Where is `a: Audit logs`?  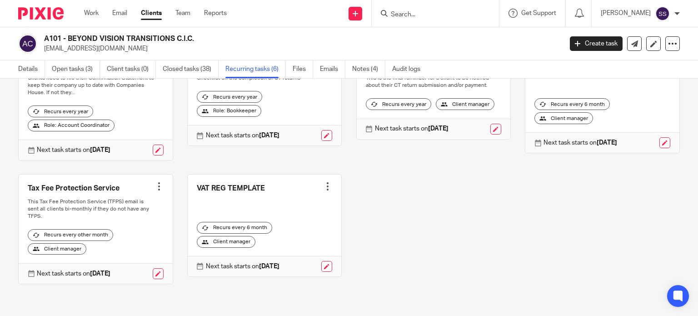
a: Audit logs is located at coordinates (409, 69).